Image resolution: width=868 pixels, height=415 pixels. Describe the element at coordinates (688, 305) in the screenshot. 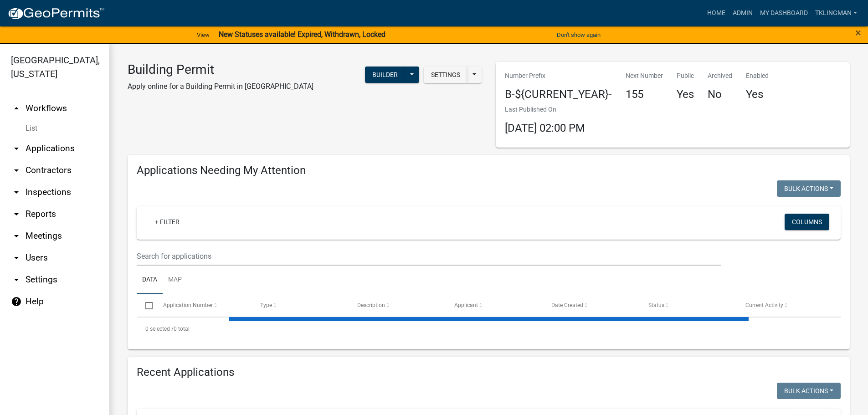

I see `datatable-header-cell: Status` at that location.